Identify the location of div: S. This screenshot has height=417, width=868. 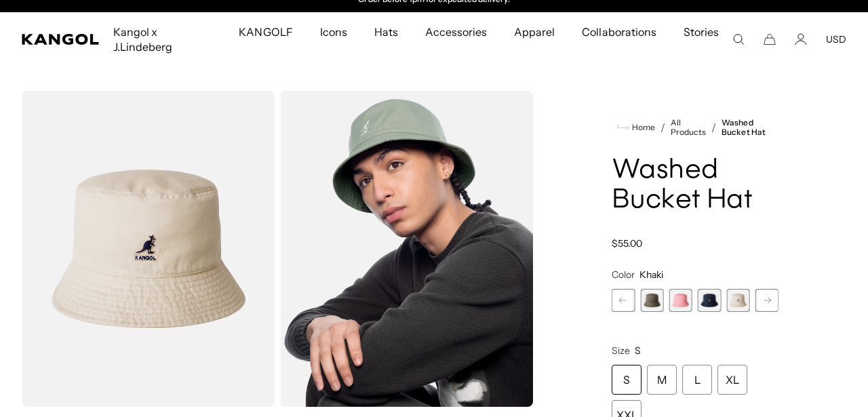
(626, 380).